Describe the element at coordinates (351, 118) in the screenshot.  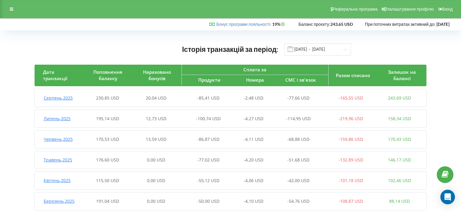
I see `span: -219,96 USD` at that location.